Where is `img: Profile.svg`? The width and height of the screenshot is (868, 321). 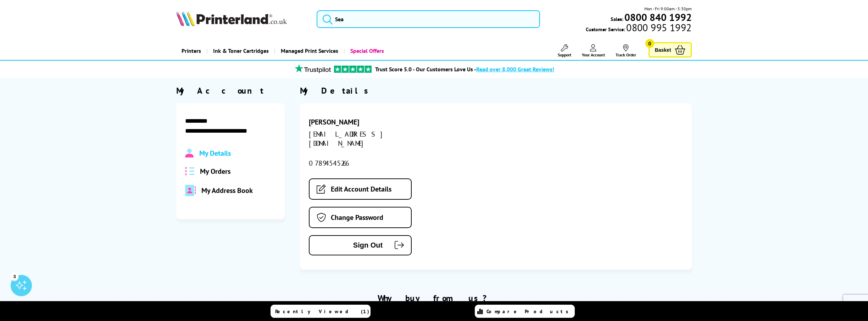 img: Profile.svg is located at coordinates (189, 153).